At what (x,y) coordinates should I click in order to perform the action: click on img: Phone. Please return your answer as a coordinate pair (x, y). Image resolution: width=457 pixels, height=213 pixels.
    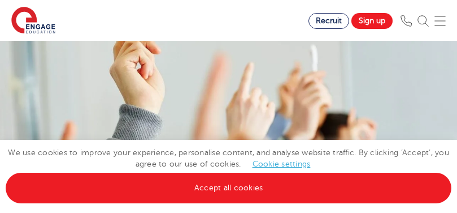
    Looking at the image, I should click on (406, 21).